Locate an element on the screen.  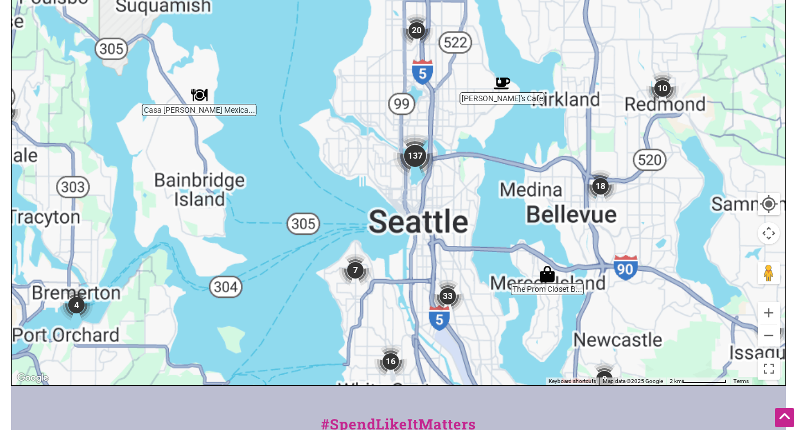
div: 137 is located at coordinates (415, 156).